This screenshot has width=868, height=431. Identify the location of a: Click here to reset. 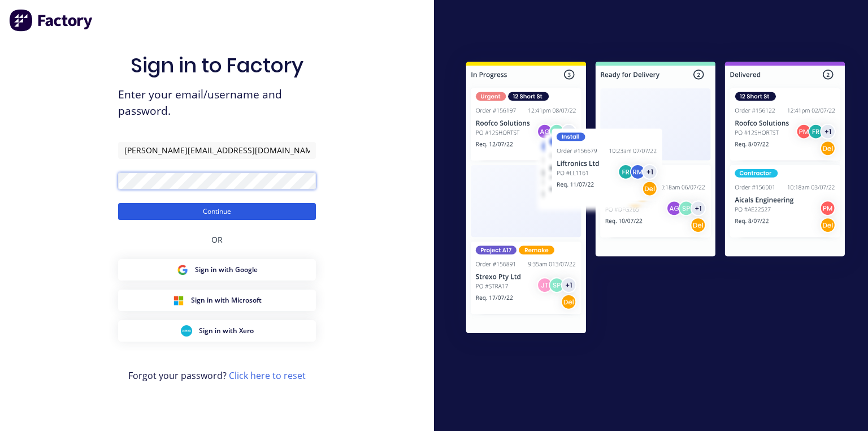
(267, 376).